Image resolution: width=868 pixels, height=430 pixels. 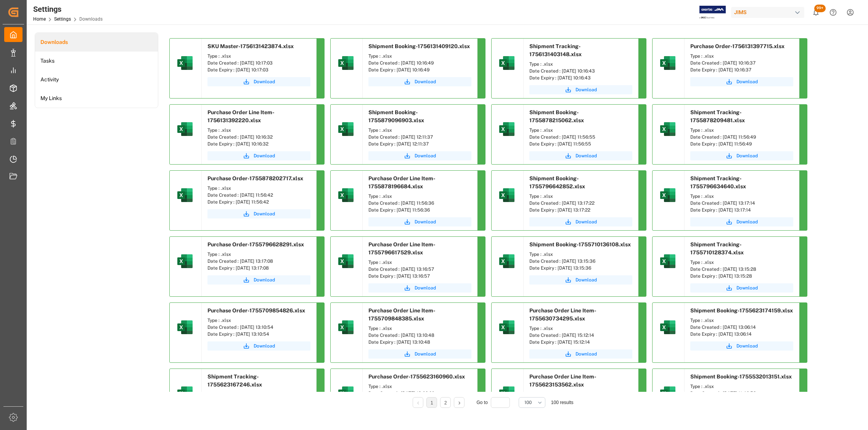 I want to click on span: 100 results, so click(x=562, y=402).